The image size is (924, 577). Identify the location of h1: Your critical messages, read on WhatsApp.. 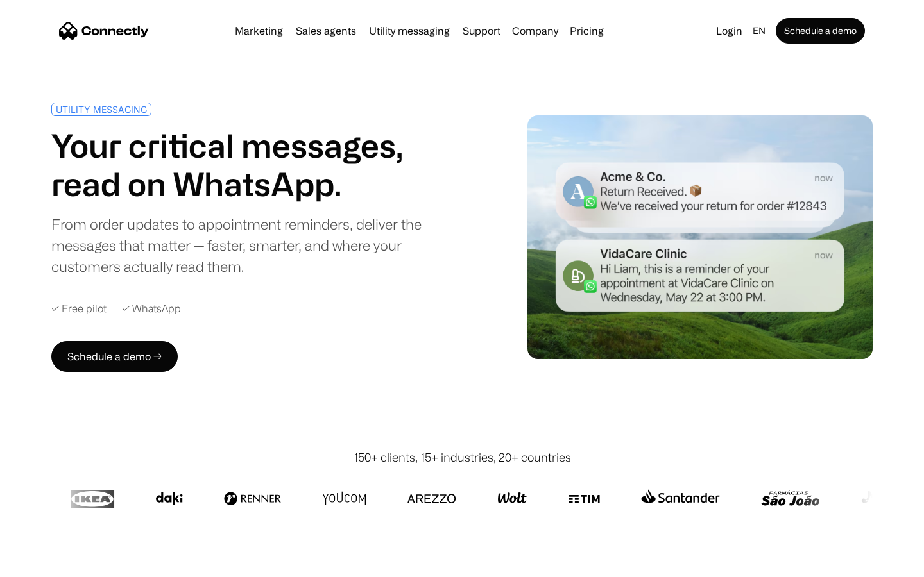
(254, 165).